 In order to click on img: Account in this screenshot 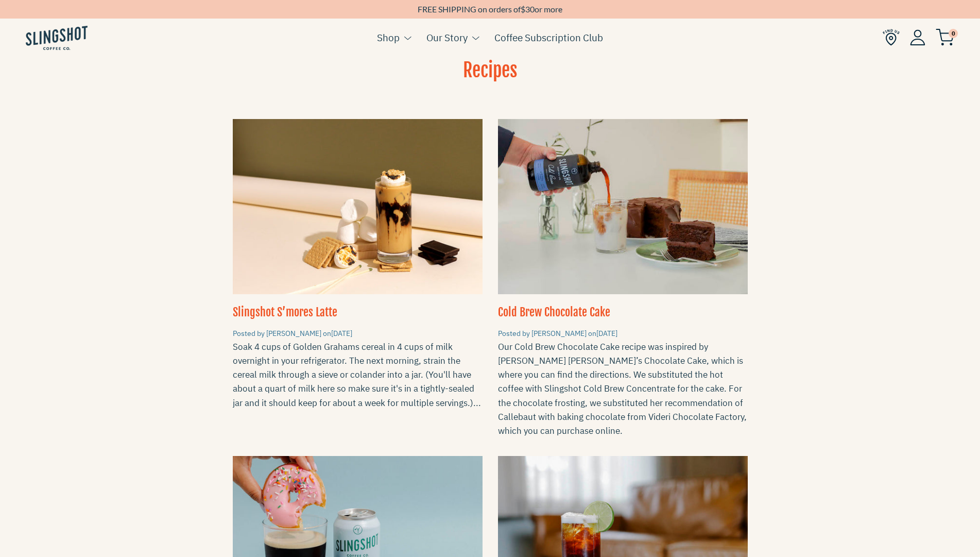, I will do `click(917, 37)`.